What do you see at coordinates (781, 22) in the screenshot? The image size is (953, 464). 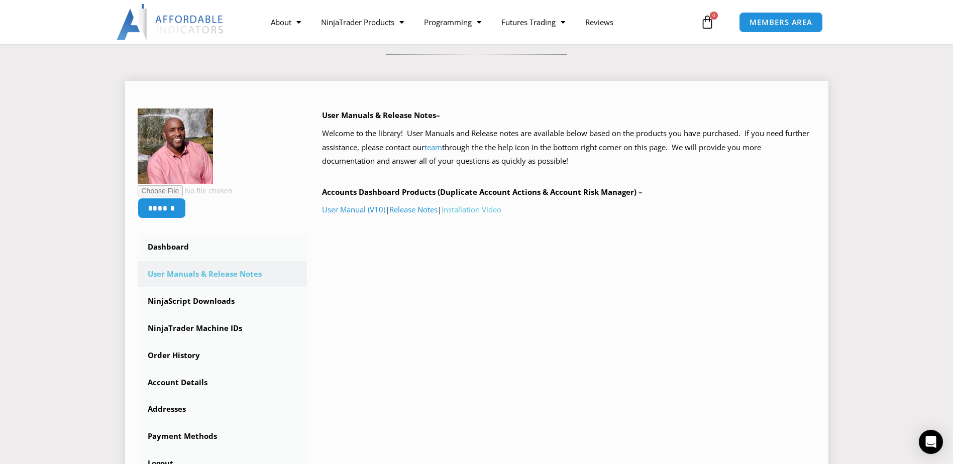 I see `span: MEMBERS AREA` at bounding box center [781, 22].